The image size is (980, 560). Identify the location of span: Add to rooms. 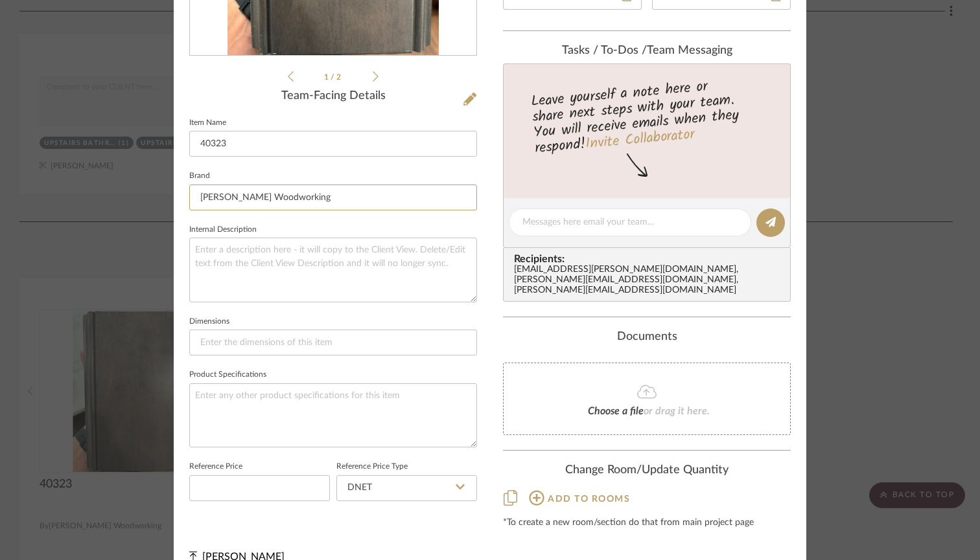
(588, 499).